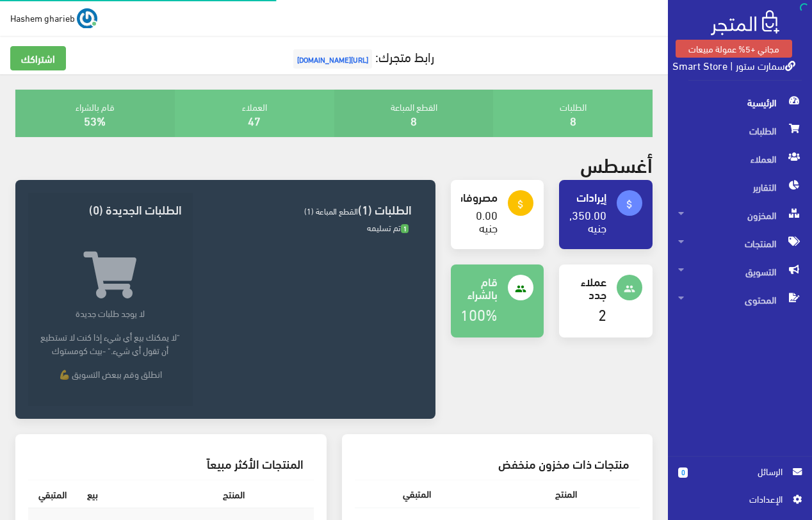  I want to click on span: المنتجات, so click(740, 243).